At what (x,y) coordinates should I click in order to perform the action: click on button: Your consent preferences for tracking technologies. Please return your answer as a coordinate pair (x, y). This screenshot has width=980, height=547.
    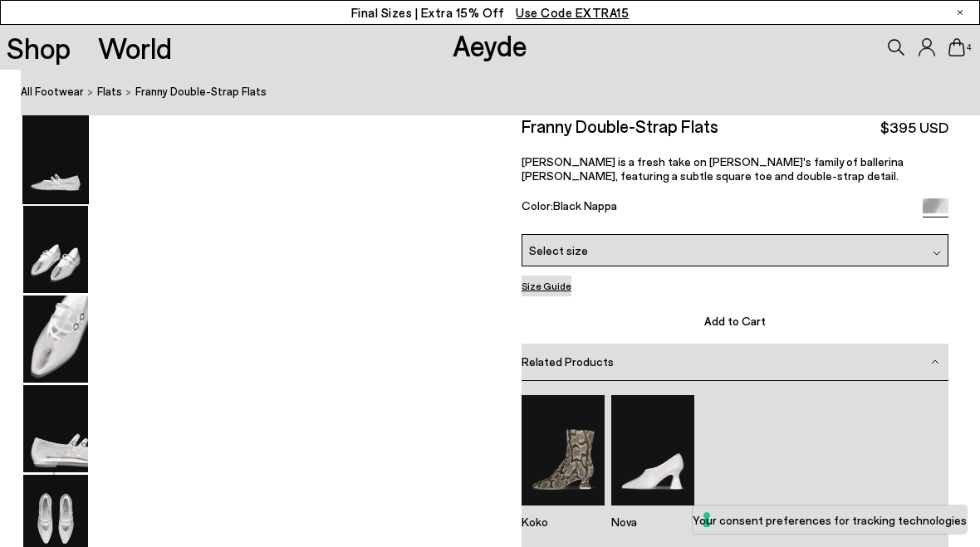
    Looking at the image, I should click on (830, 520).